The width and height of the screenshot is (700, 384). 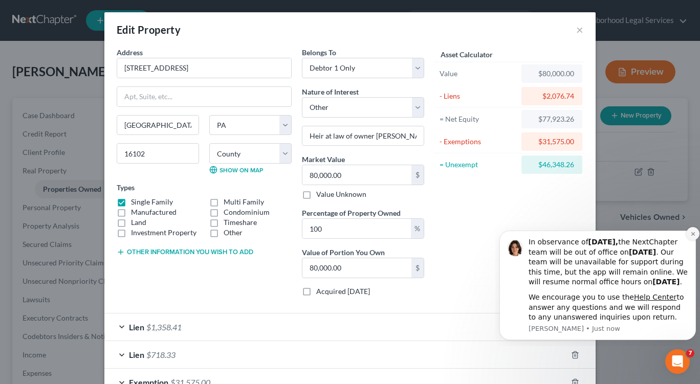 I want to click on a: Show on Map, so click(x=236, y=170).